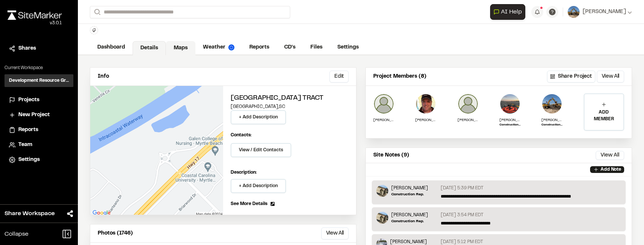 This screenshot has width=644, height=245. I want to click on a: Dashboard, so click(111, 47).